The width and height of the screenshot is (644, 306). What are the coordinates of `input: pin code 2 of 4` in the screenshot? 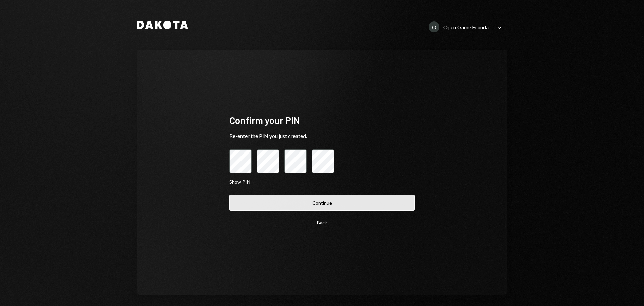 It's located at (268, 161).